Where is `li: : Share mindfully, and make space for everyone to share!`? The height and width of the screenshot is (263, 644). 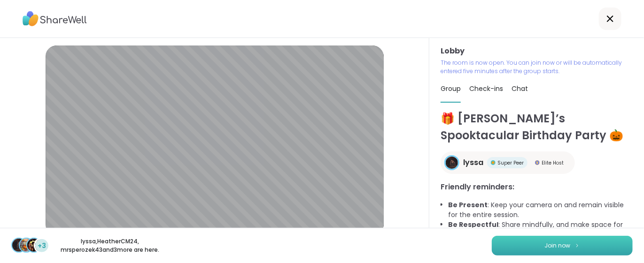 li: : Share mindfully, and make space for everyone to share! is located at coordinates (540, 230).